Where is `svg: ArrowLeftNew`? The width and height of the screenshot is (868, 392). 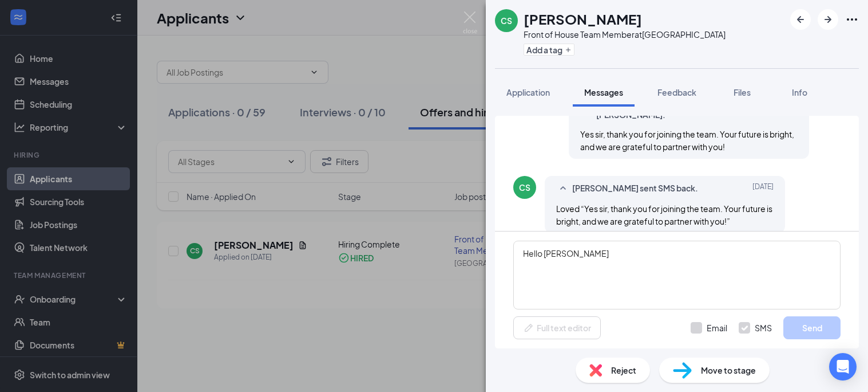
svg: ArrowLeftNew is located at coordinates (800, 19).